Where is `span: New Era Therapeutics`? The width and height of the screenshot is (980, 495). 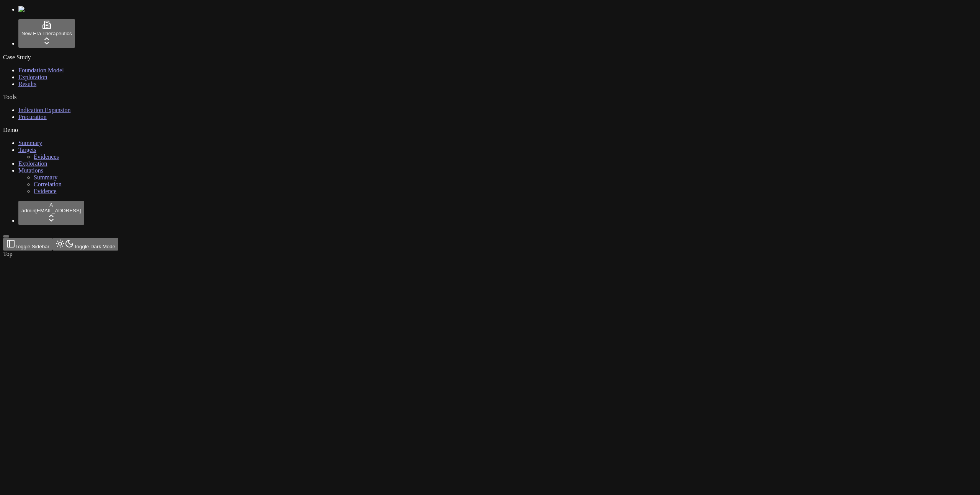 span: New Era Therapeutics is located at coordinates (47, 34).